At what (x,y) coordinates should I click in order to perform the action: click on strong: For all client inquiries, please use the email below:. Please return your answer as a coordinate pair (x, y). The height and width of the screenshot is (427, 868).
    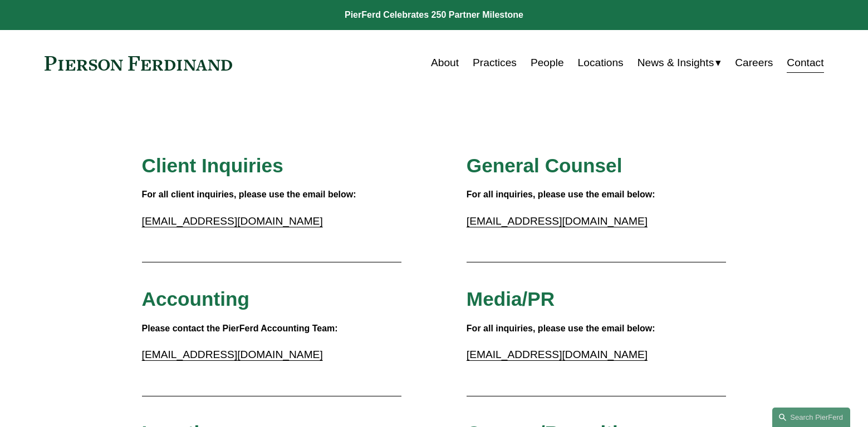
    Looking at the image, I should click on (249, 194).